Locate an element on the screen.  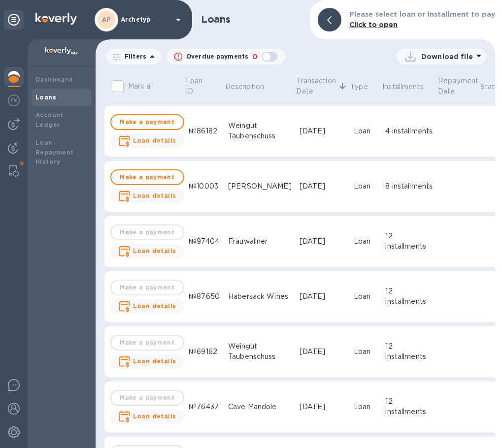
span: Repayment Date is located at coordinates (458, 86).